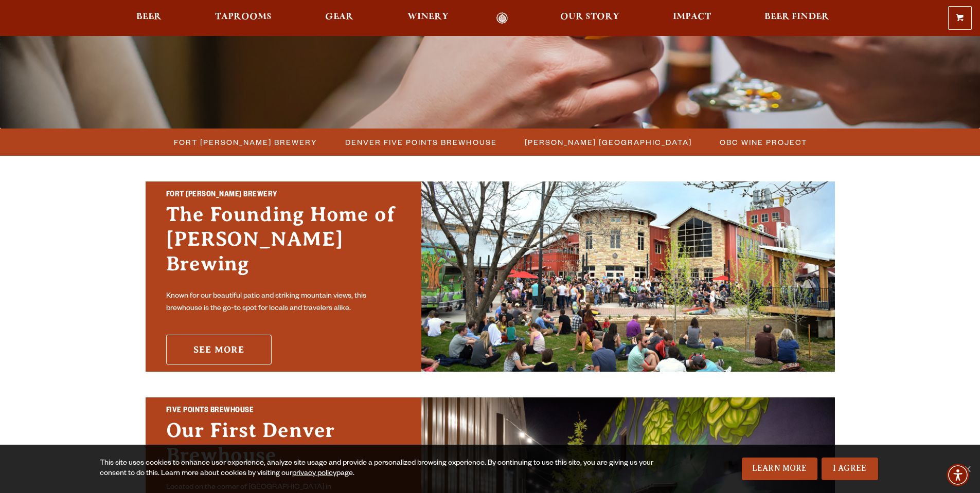 Image resolution: width=980 pixels, height=493 pixels. Describe the element at coordinates (957, 475) in the screenshot. I see `div: Accessibility Menu` at that location.